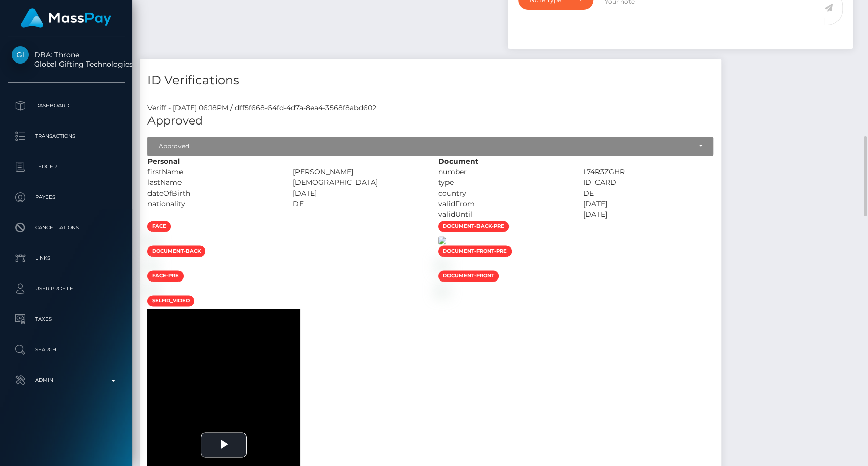 This screenshot has width=868, height=466. I want to click on div: dateOfBirth, so click(213, 193).